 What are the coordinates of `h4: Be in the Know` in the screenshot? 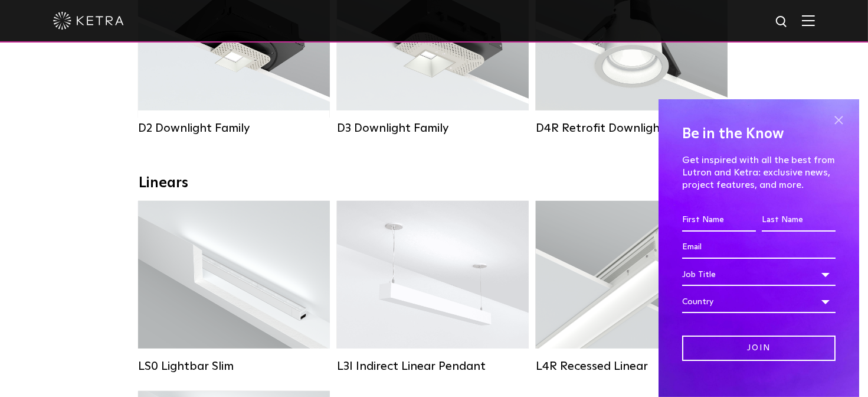 It's located at (759, 134).